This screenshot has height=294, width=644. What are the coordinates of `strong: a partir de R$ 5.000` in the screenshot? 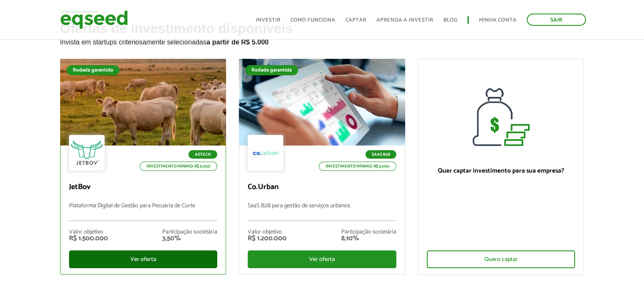 It's located at (237, 42).